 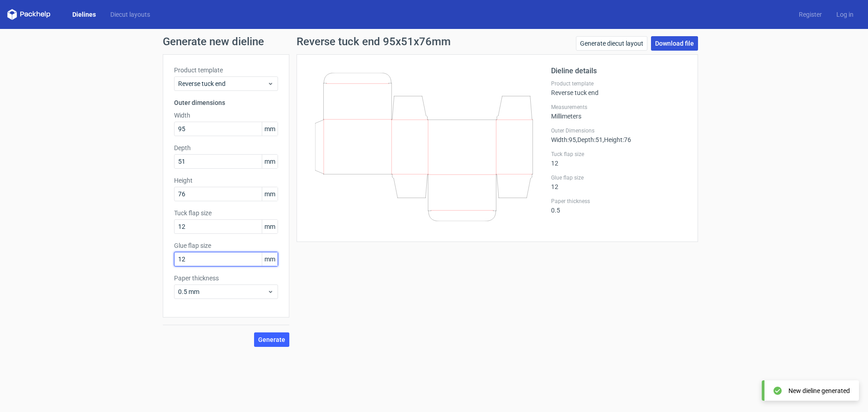 What do you see at coordinates (223, 292) in the screenshot?
I see `span: 0.5 mm` at bounding box center [223, 292].